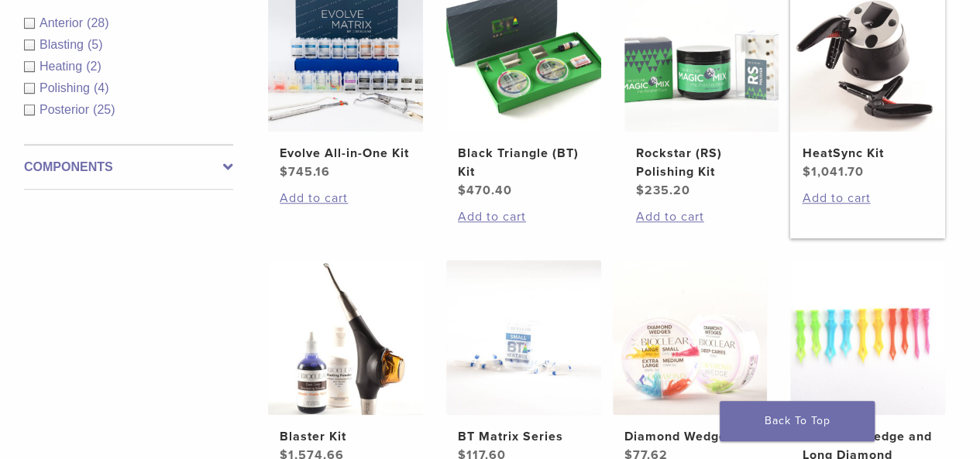  What do you see at coordinates (690, 437) in the screenshot?
I see `h2: Diamond Wedge Kits` at bounding box center [690, 437].